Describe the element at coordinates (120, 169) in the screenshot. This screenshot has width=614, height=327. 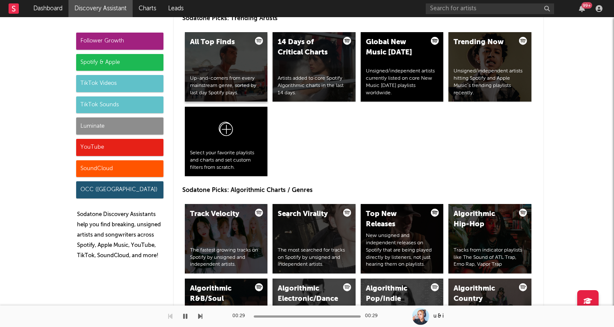
I see `div: SoundCloud` at that location.